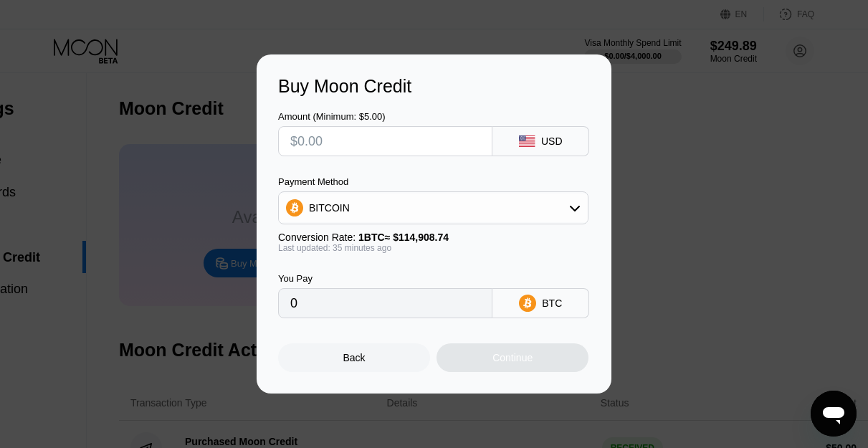 This screenshot has height=448, width=868. I want to click on div: Back, so click(354, 358).